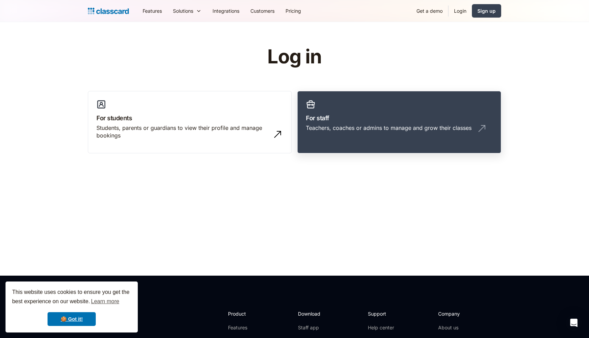 This screenshot has height=338, width=589. What do you see at coordinates (190, 118) in the screenshot?
I see `h3: For students` at bounding box center [190, 118].